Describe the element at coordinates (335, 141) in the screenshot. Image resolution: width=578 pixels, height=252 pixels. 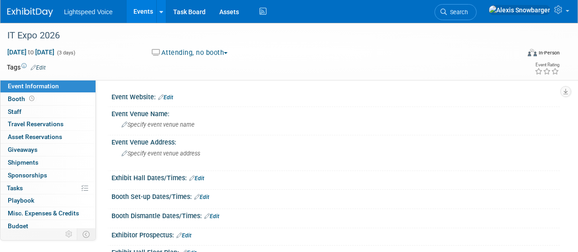
I see `div: Event Venue Address:` at that location.